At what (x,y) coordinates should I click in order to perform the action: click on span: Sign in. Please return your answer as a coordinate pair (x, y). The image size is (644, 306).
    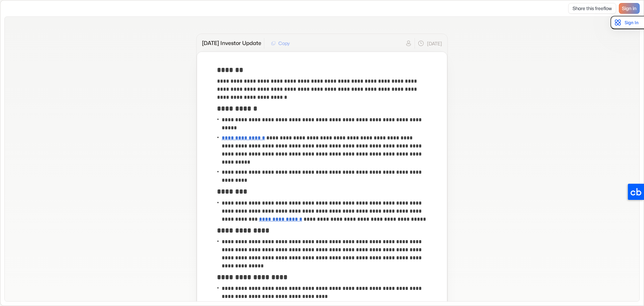
    Looking at the image, I should click on (629, 9).